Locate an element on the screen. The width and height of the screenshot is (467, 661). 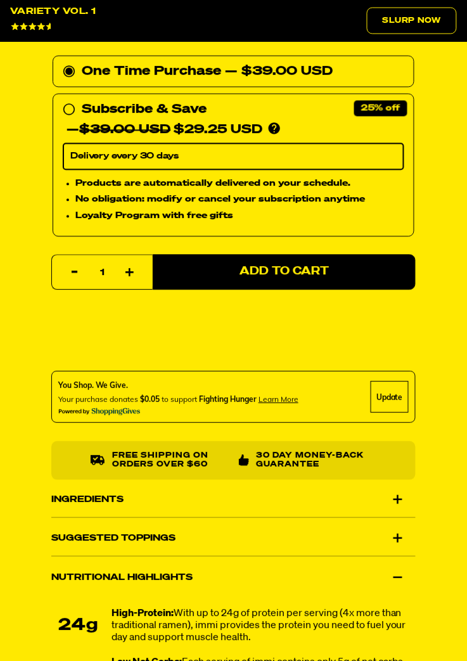
div: Nutritional Highlights is located at coordinates (233, 578).